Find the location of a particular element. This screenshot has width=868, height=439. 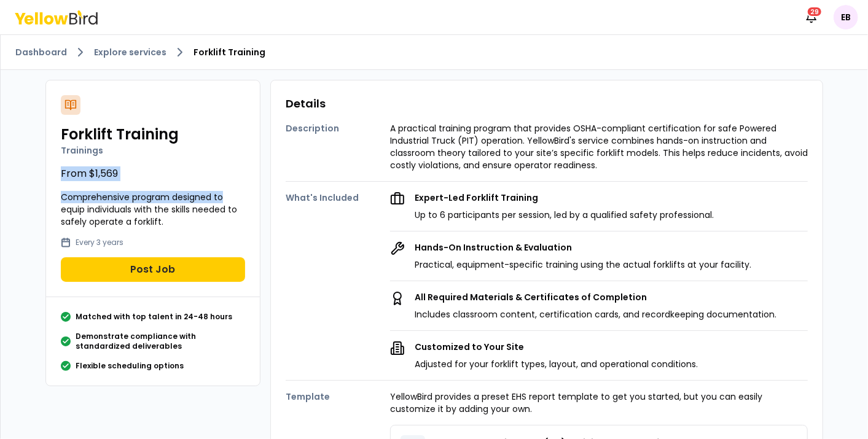

div: 29 is located at coordinates (814, 12).